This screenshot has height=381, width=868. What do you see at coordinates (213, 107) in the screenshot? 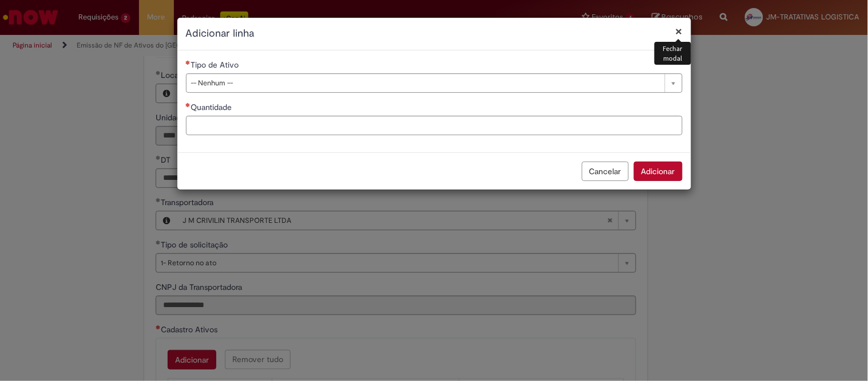
I see `span: Quantidade` at bounding box center [213, 107].